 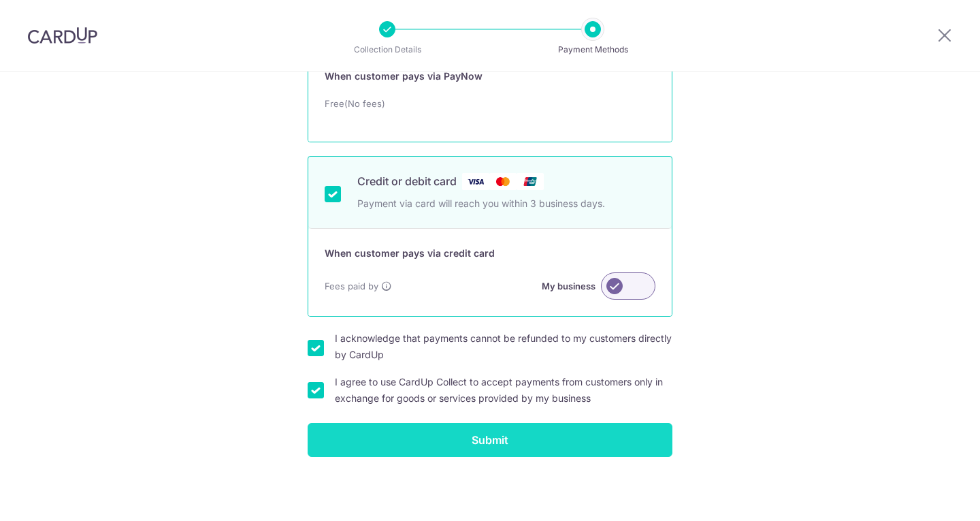 I want to click on div: Credit or debit card Visa Mastercard Union Pay Payment via card will reach you within 3 business ..., so click(x=490, y=192).